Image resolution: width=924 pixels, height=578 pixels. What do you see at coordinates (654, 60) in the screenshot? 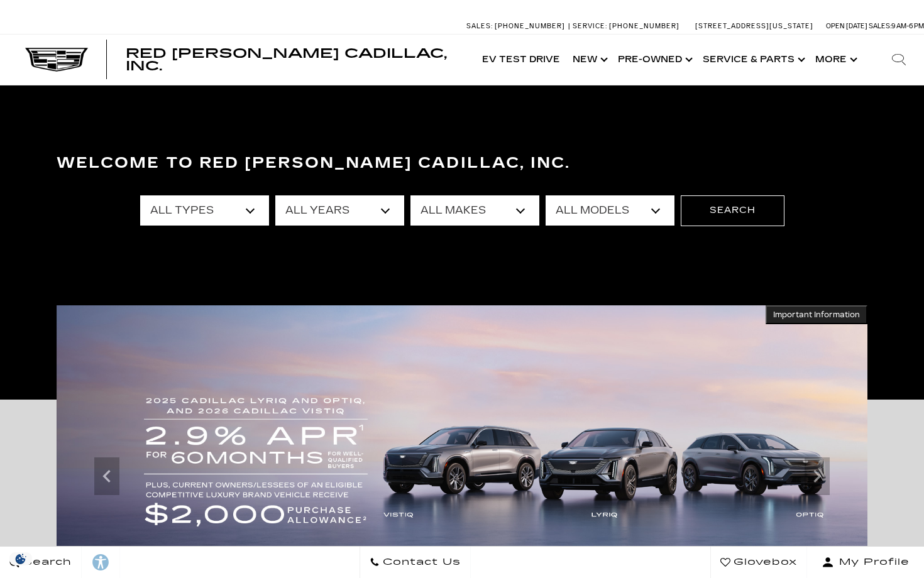
I see `a: Pre-Owned` at bounding box center [654, 60].